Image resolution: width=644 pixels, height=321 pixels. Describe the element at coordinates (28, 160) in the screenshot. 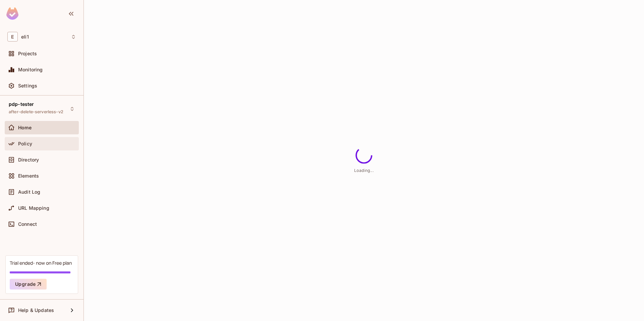

I see `span: Directory` at that location.